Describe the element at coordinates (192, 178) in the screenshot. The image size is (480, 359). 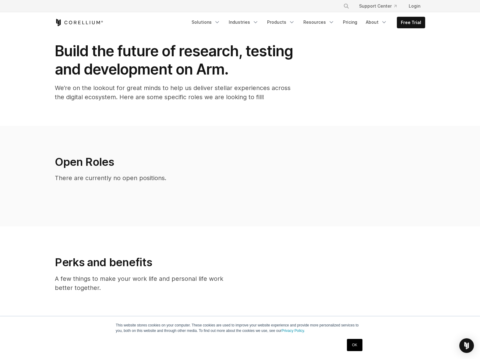
I see `p: There are currently no open positions.` at that location.